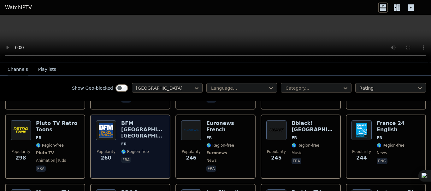 The width and height of the screenshot is (431, 191). I want to click on span: kids, so click(61, 161).